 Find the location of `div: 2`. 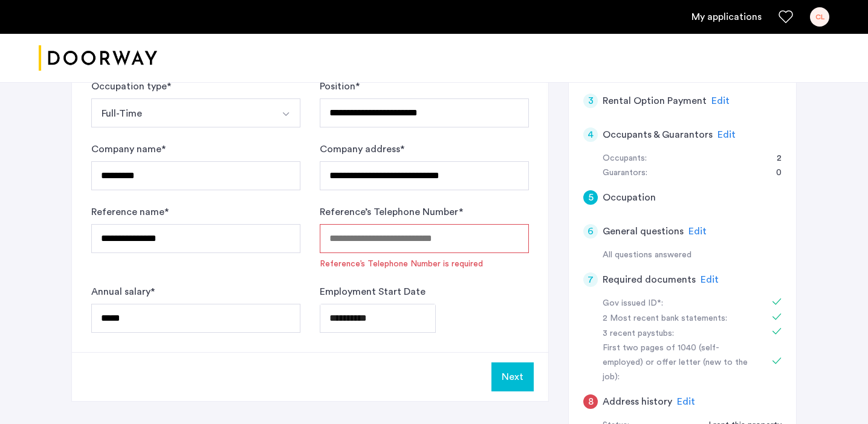

div: 2 is located at coordinates (773, 159).